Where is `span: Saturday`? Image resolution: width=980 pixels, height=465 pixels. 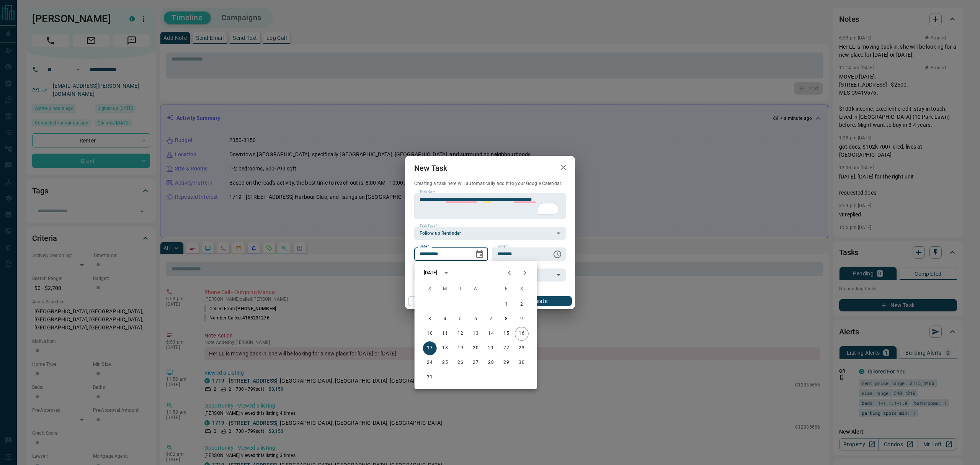 span: Saturday is located at coordinates (522, 289).